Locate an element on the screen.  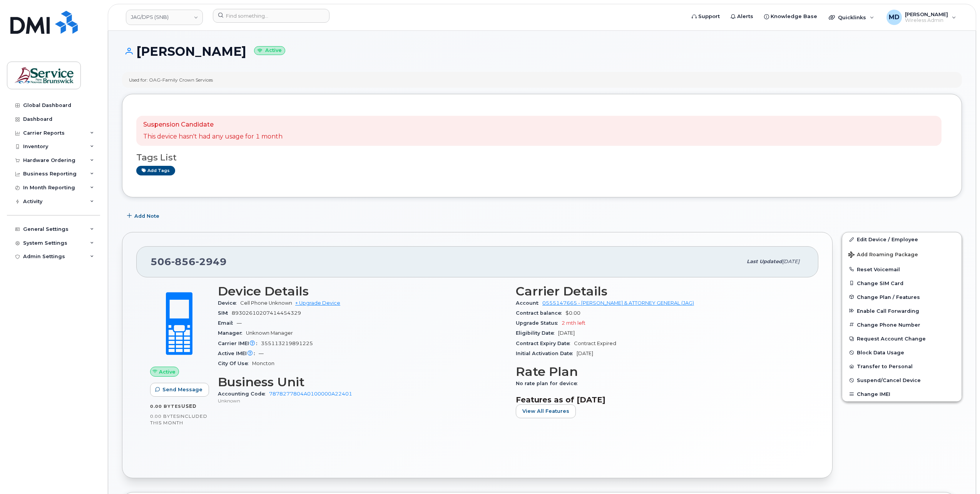
button: Add Note is located at coordinates (144, 216).